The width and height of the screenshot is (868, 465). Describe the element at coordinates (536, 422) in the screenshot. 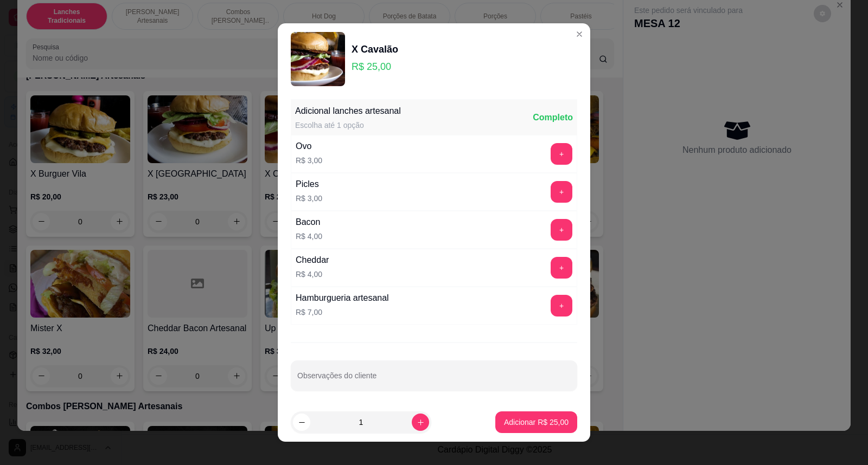

I see `button: Adicionar R$ 25,00` at that location.